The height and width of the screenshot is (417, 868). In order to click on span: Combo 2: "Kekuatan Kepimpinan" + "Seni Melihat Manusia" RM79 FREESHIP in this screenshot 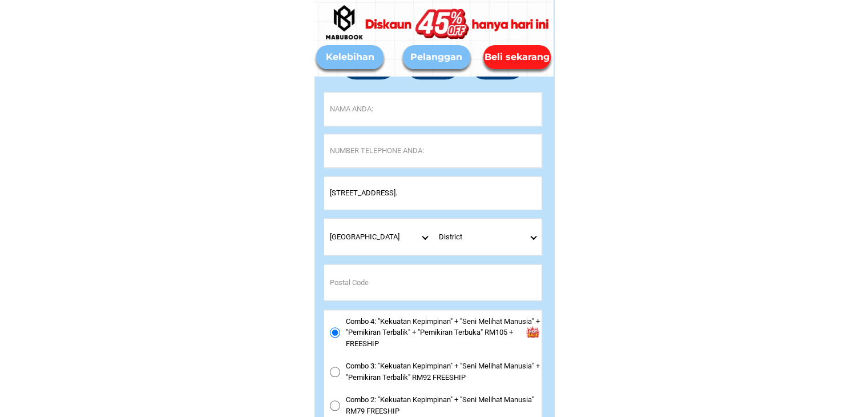, I will do `click(443, 405)`.